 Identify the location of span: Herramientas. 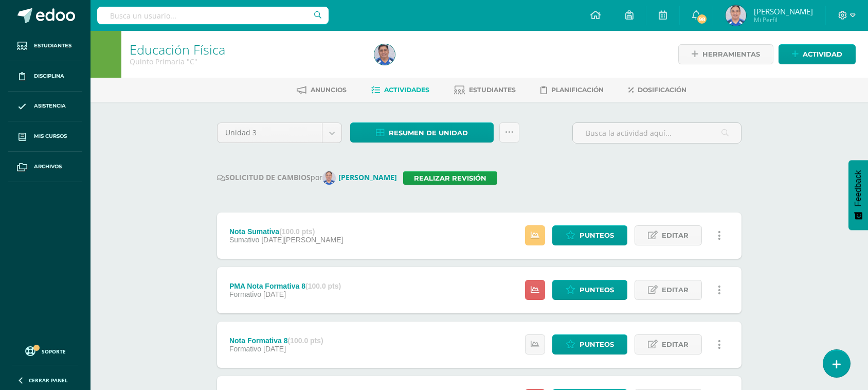
(731, 54).